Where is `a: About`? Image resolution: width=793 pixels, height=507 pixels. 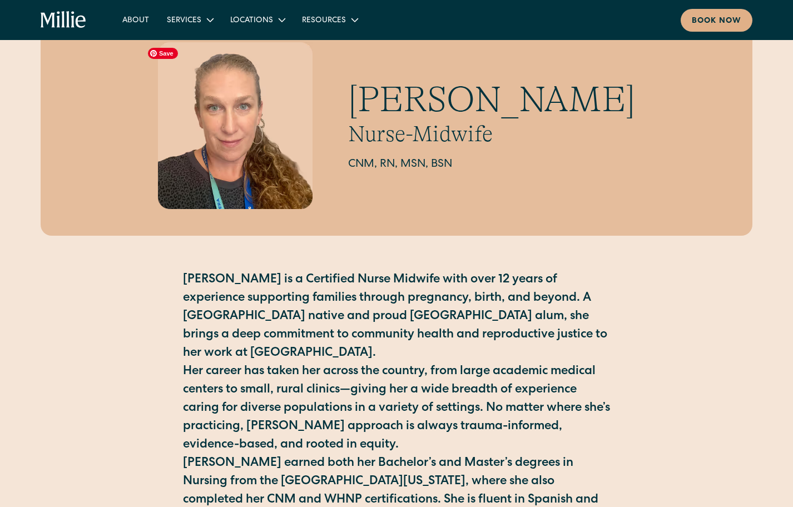
a: About is located at coordinates (136, 19).